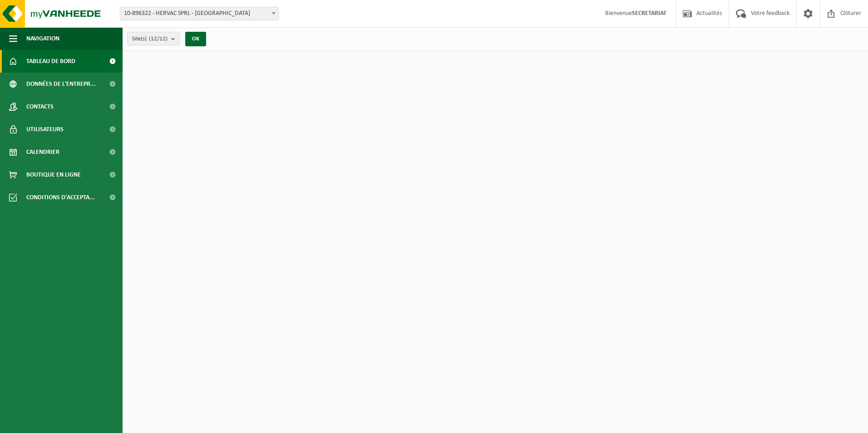  What do you see at coordinates (158, 39) in the screenshot?
I see `count: (12/12)` at bounding box center [158, 39].